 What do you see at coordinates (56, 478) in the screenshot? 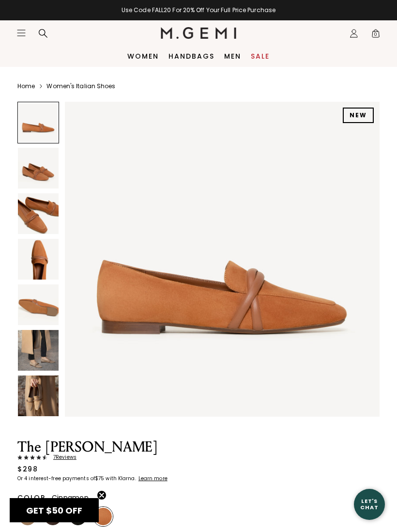
I see `klarna-placement-style-body: Or 4 interest-free payments of` at bounding box center [56, 478].